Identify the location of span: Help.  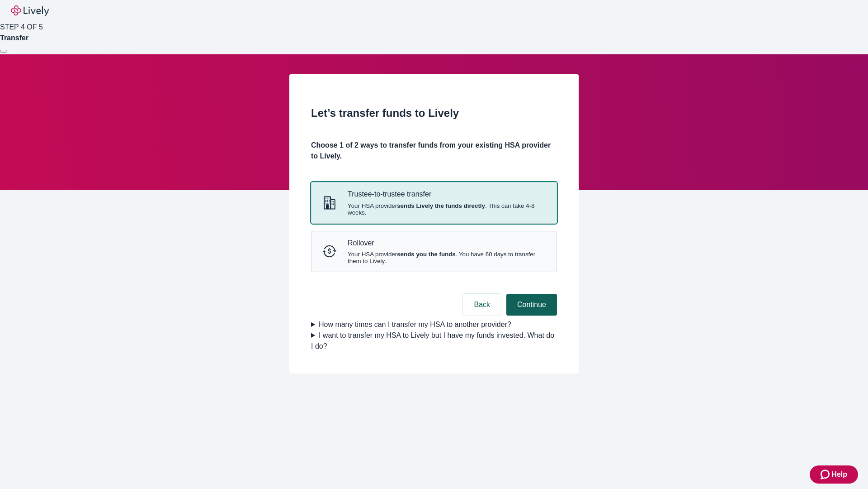
(839, 475).